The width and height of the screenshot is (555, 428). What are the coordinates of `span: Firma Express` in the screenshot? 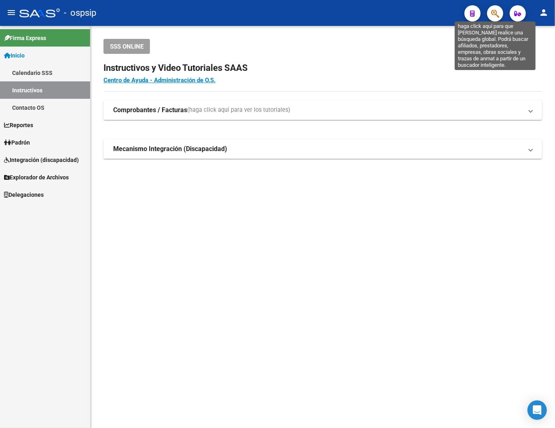 It's located at (25, 38).